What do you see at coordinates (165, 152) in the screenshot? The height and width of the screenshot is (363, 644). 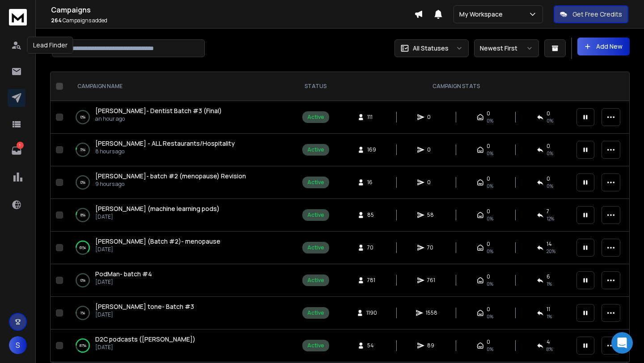 I see `p: 8 hours ago` at bounding box center [165, 152].